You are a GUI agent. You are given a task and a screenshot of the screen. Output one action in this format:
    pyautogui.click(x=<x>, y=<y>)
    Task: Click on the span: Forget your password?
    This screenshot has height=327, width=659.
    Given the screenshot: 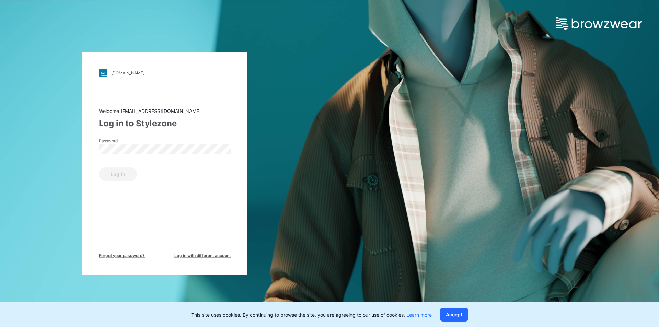 What is the action you would take?
    pyautogui.click(x=122, y=255)
    